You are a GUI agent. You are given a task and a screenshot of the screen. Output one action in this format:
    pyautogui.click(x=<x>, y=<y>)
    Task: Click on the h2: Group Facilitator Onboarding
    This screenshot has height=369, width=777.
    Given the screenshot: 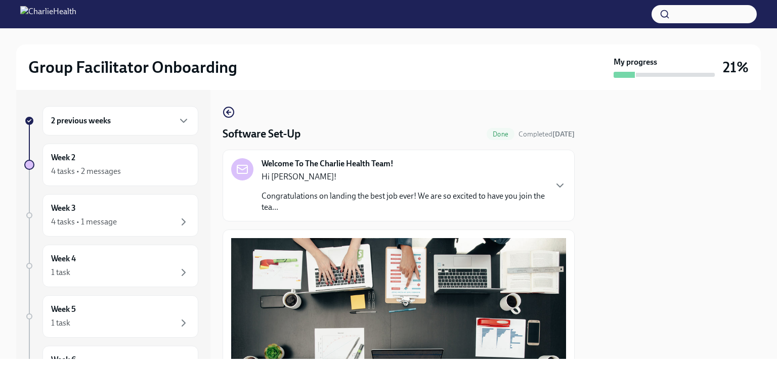 What is the action you would take?
    pyautogui.click(x=133, y=67)
    